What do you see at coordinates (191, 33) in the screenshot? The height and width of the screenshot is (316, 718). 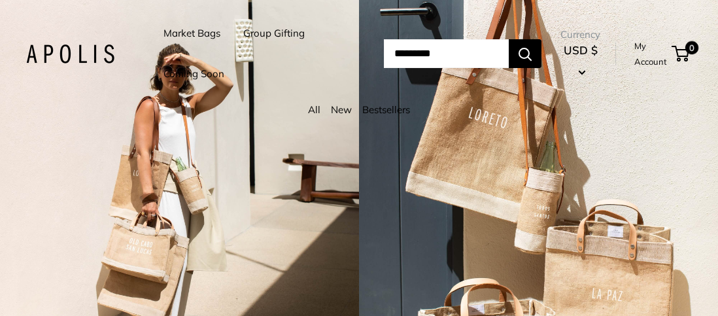 I see `a: Market Bags` at bounding box center [191, 33].